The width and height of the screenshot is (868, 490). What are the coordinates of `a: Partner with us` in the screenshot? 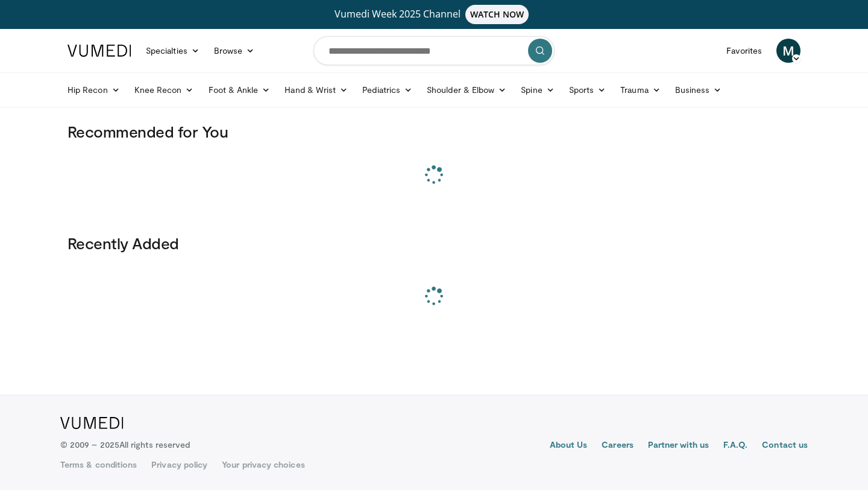 It's located at (679, 446).